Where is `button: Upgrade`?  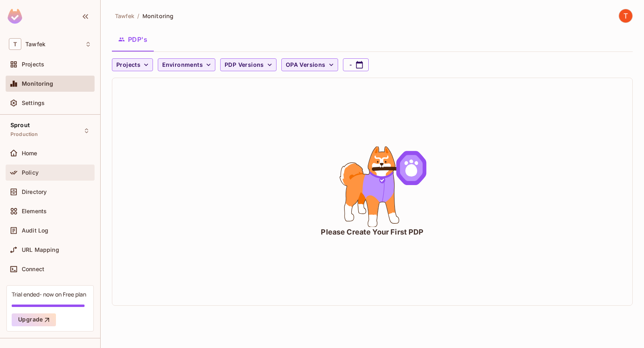
button: Upgrade is located at coordinates (34, 320).